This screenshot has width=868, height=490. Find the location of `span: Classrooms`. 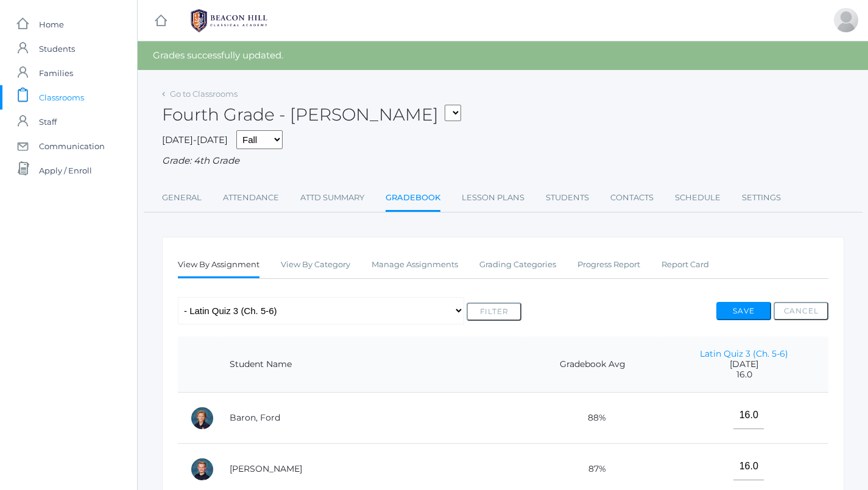

span: Classrooms is located at coordinates (61, 97).